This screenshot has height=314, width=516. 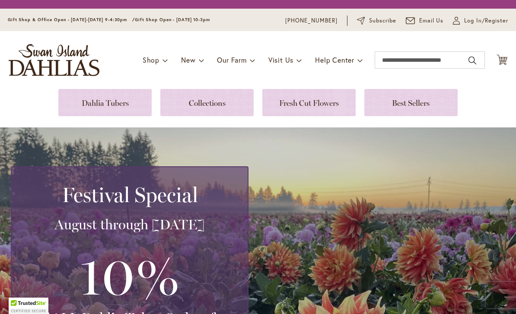 I want to click on span: Email Us, so click(x=431, y=21).